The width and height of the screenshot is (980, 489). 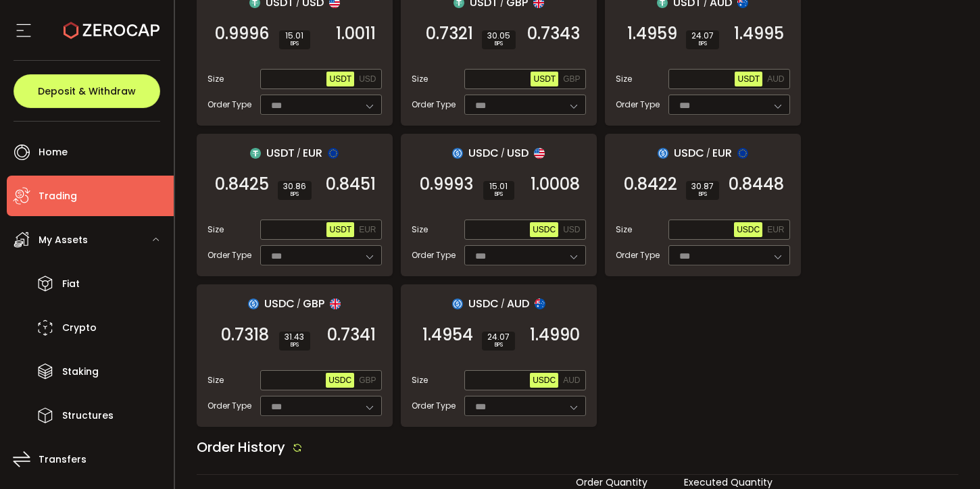 What do you see at coordinates (295, 337) in the screenshot?
I see `span: 31.43` at bounding box center [295, 337].